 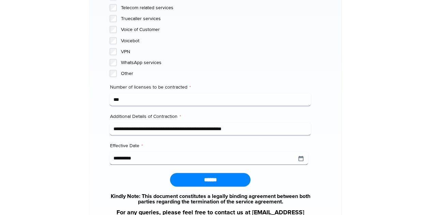 What do you see at coordinates (216, 52) in the screenshot?
I see `label: VPN` at bounding box center [216, 52].